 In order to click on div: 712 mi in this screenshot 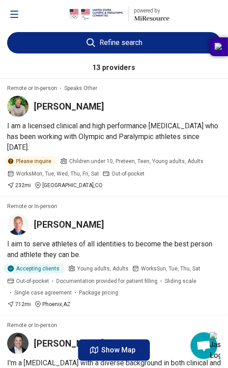, I will do `click(19, 304)`.